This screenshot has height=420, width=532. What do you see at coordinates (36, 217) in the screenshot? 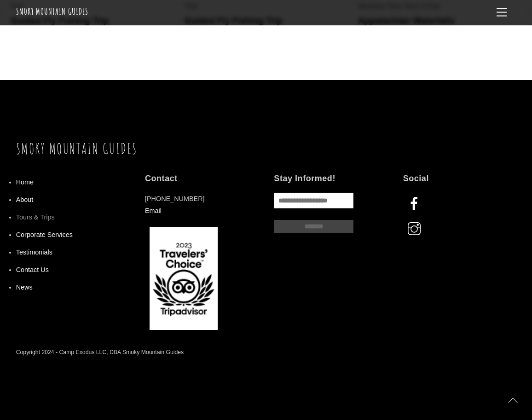
I see `a: Tours & Trips` at bounding box center [36, 217].